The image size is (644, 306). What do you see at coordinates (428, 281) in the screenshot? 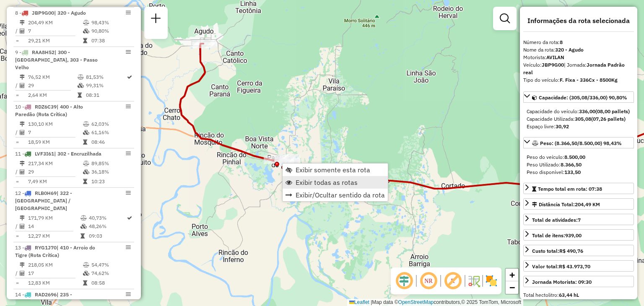
I see `span: Ocultar NR` at bounding box center [428, 281].